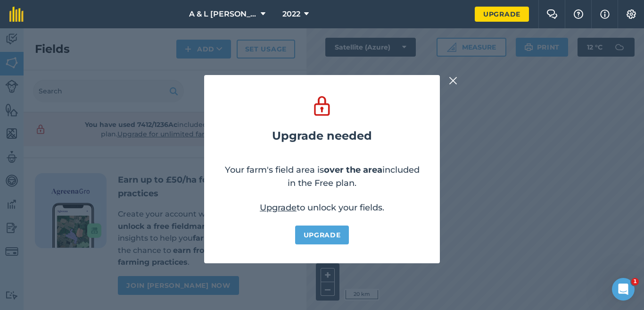  What do you see at coordinates (578, 14) in the screenshot?
I see `img: A question mark icon` at bounding box center [578, 14].